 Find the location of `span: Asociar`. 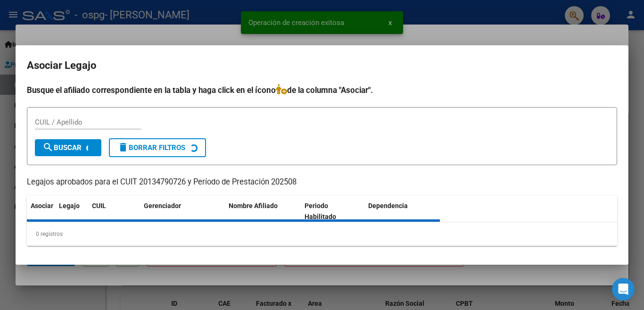

span: Asociar is located at coordinates (42, 206).